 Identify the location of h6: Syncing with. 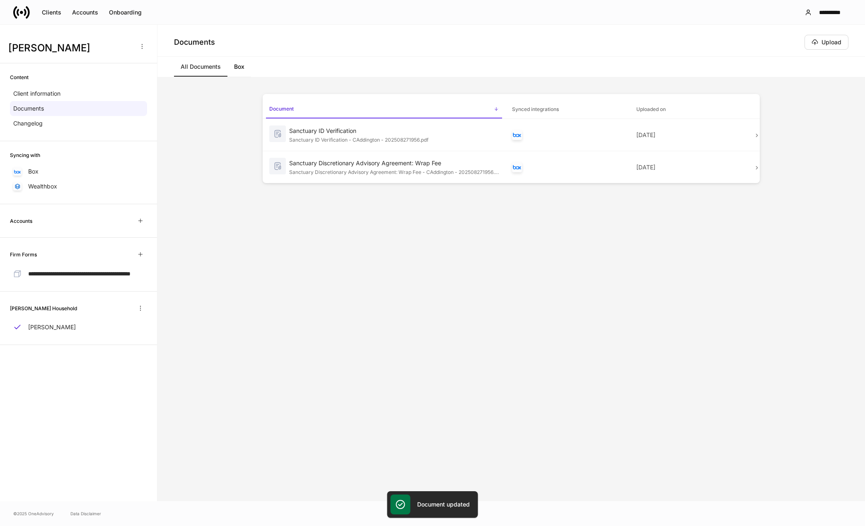
(25, 155).